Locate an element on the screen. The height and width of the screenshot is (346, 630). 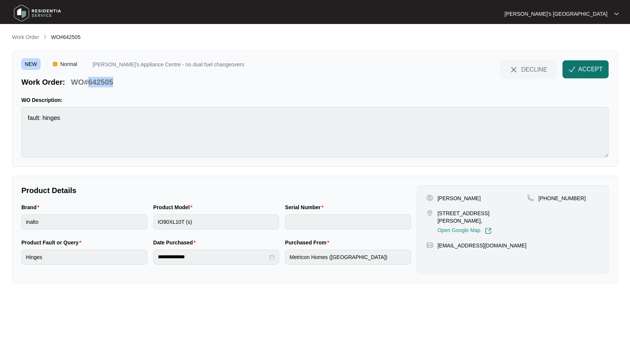
input: Serial Number is located at coordinates (348, 222).